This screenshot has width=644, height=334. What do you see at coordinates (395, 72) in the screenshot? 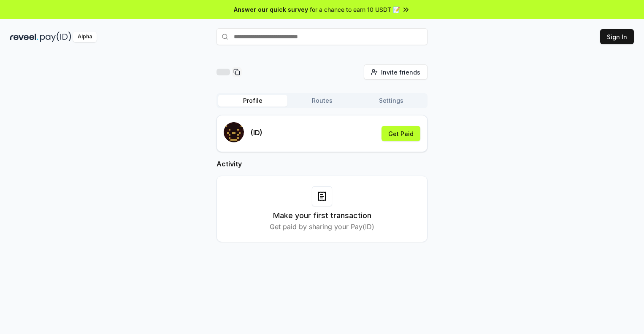
I see `button: Invite friends` at bounding box center [395, 72].